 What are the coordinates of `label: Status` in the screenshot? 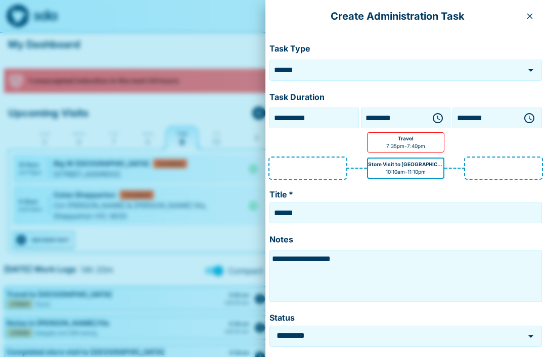 It's located at (405, 318).